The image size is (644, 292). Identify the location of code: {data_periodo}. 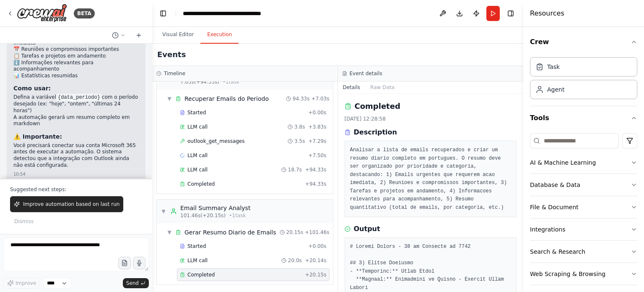
(79, 97).